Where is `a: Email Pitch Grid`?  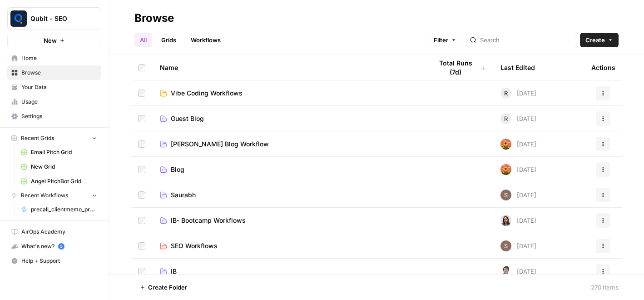 a: Email Pitch Grid is located at coordinates (59, 152).